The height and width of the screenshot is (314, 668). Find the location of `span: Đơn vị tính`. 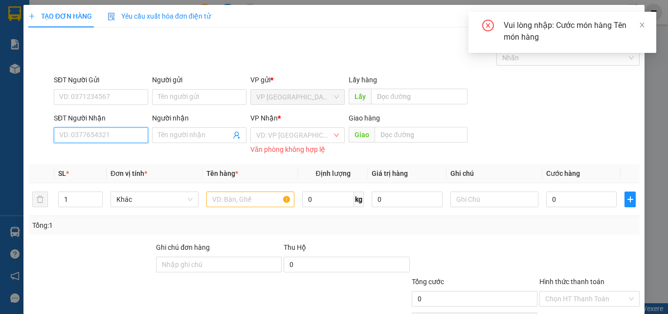

span: Đơn vị tính is located at coordinates (129, 173).